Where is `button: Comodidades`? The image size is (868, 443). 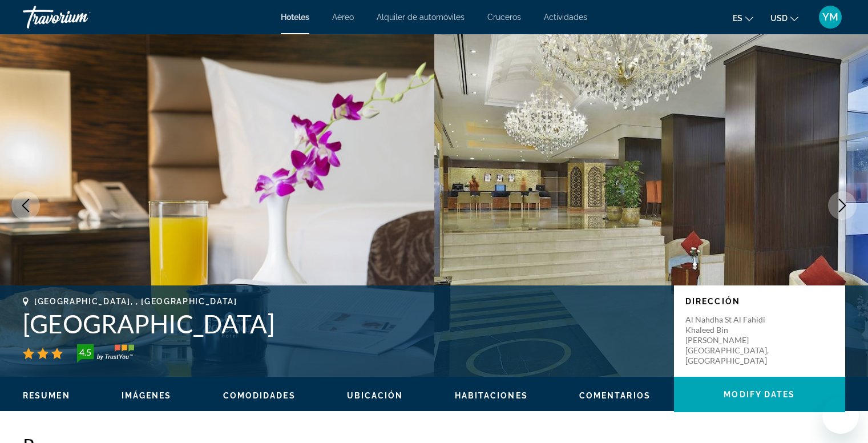 button: Comodidades is located at coordinates (259, 396).